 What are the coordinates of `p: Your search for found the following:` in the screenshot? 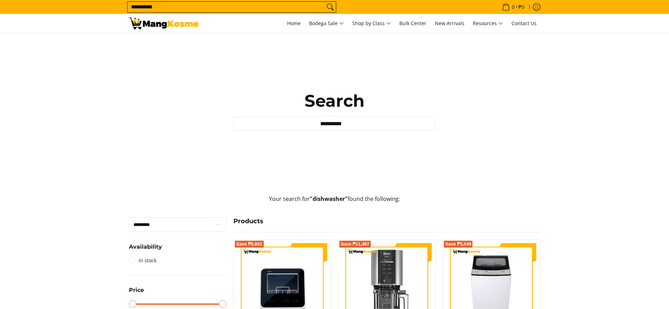 It's located at (334, 202).